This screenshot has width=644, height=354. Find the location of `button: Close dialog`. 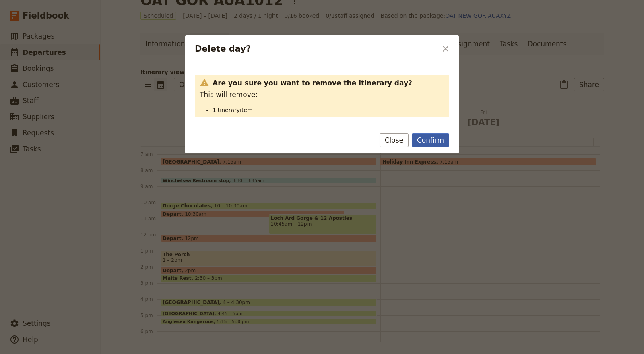

button: Close dialog is located at coordinates (446, 49).